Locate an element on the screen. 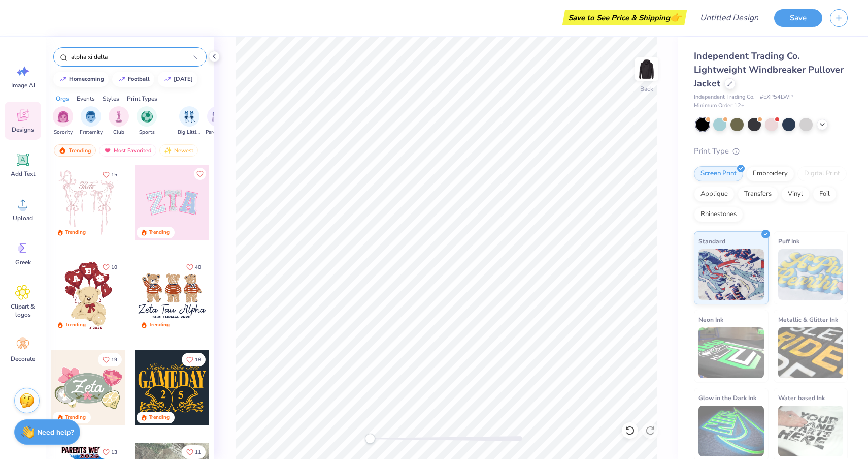  span: Independent Trading Co. Lightweight Windbreaker Pullover Jacket is located at coordinates (769, 69).